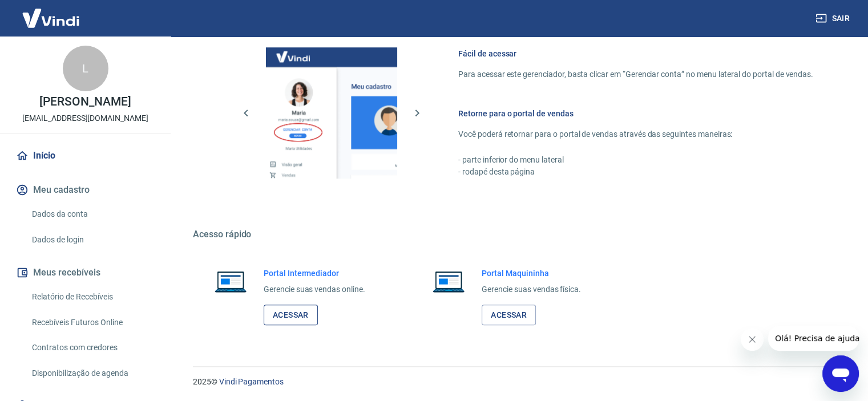  What do you see at coordinates (833, 18) in the screenshot?
I see `button: Sair` at bounding box center [833, 18].